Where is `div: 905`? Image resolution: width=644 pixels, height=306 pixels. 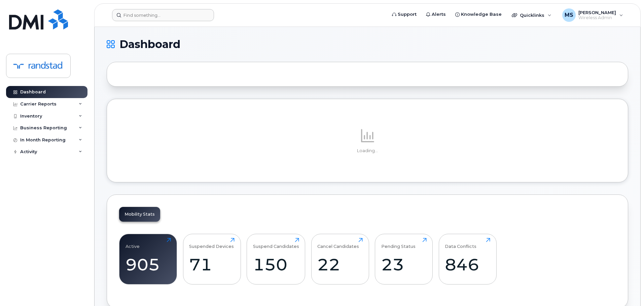 div: 905 is located at coordinates (148, 264).